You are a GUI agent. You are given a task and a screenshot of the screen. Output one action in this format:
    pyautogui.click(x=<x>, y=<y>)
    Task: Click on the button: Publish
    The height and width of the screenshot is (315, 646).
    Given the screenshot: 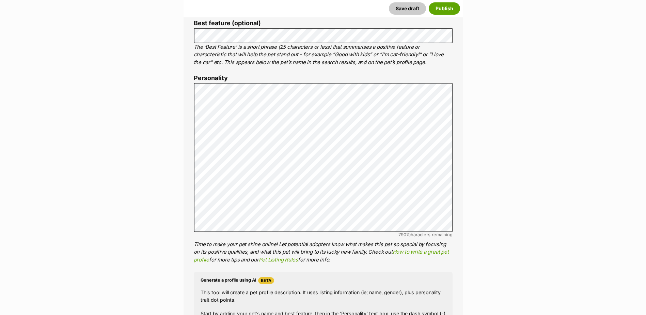 What is the action you would take?
    pyautogui.click(x=444, y=9)
    